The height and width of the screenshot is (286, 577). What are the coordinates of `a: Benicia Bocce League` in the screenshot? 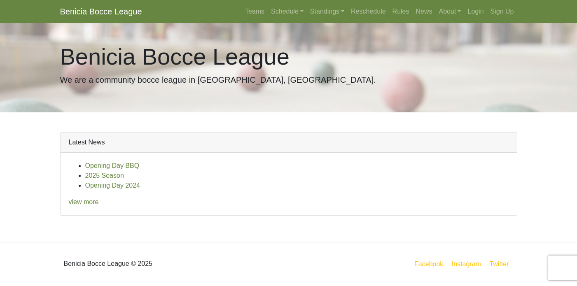 It's located at (101, 12).